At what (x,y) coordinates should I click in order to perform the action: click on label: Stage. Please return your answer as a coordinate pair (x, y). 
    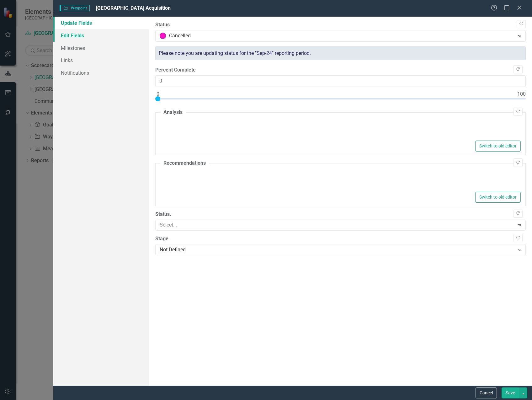
    Looking at the image, I should click on (340, 238).